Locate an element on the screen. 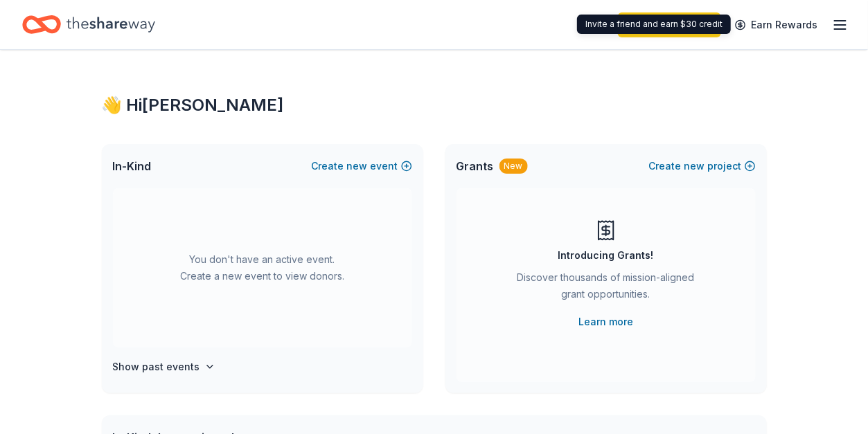 This screenshot has height=434, width=868. button: Show past events is located at coordinates (164, 367).